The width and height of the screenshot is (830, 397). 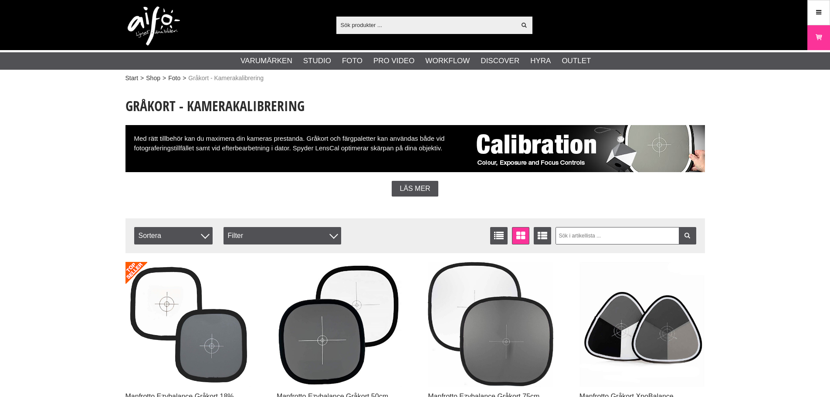 I want to click on img: logo.png, so click(x=154, y=26).